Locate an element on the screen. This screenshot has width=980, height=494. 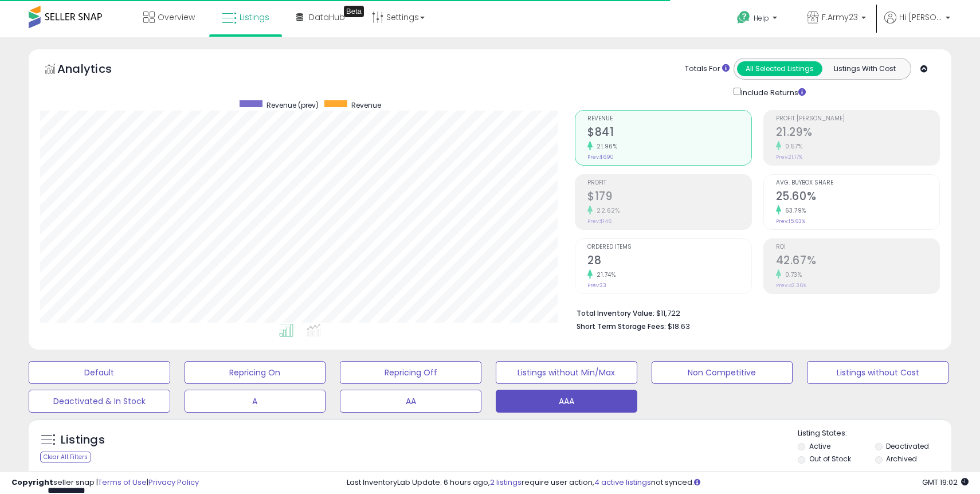
span: Help is located at coordinates (761, 18).